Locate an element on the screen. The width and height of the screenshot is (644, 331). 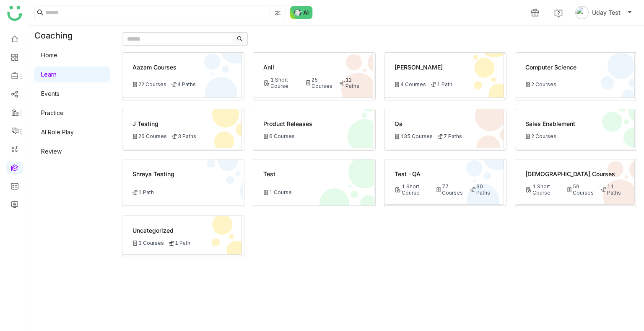
div: 25 Courses is located at coordinates (320, 83).